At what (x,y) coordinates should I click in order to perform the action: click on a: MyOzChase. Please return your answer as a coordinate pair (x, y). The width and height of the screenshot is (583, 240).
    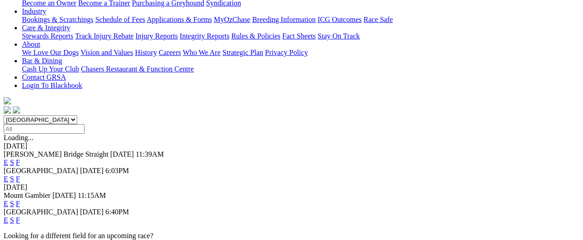
    Looking at the image, I should click on (232, 19).